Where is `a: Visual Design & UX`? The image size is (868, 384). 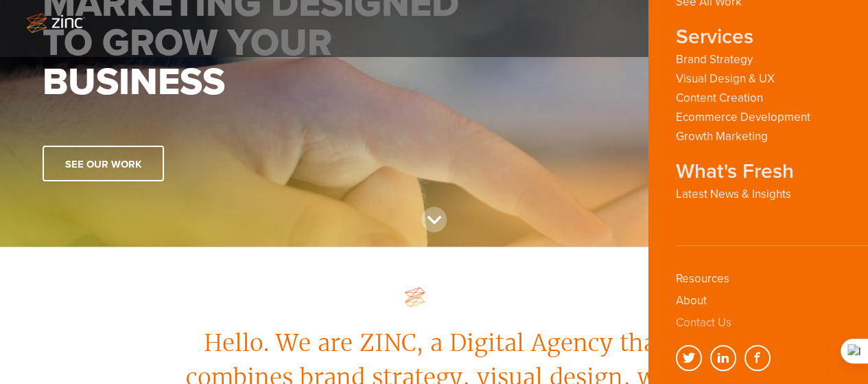 a: Visual Design & UX is located at coordinates (726, 78).